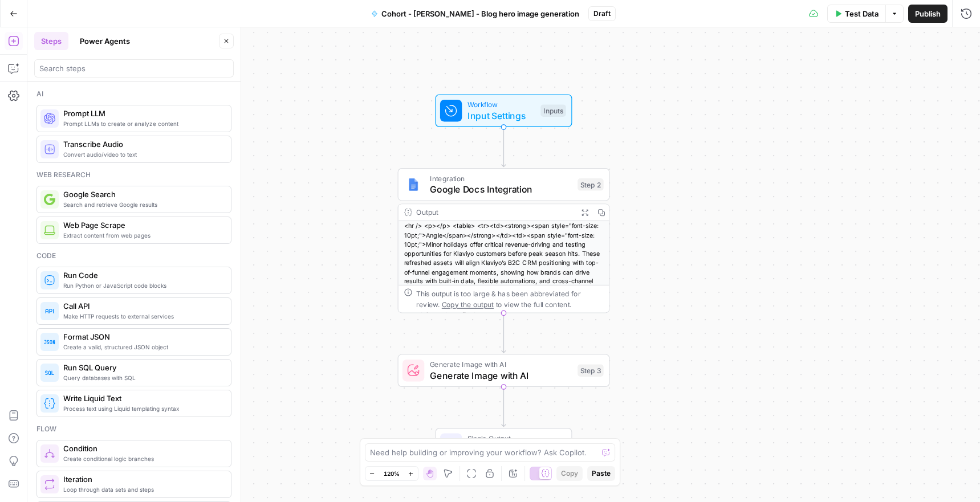 The width and height of the screenshot is (980, 502). What do you see at coordinates (591, 185) in the screenshot?
I see `div: Step 2` at bounding box center [591, 185].